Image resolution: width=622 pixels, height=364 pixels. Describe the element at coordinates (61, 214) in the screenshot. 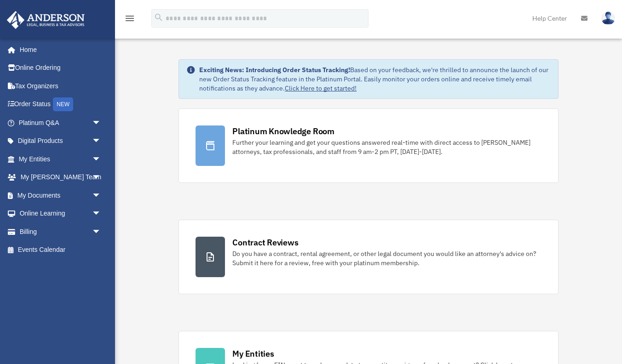

I see `a: Online Learningarrow_drop_down` at that location.